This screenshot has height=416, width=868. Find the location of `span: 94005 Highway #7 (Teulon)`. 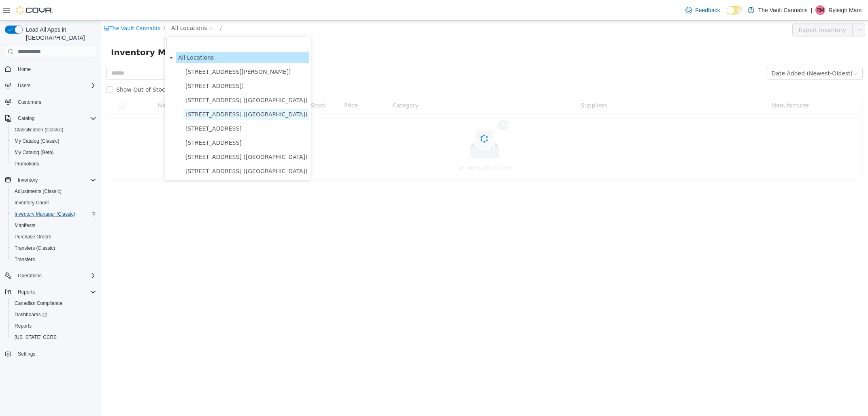

span: 94005 Highway #7 (Teulon) is located at coordinates (145, 151).